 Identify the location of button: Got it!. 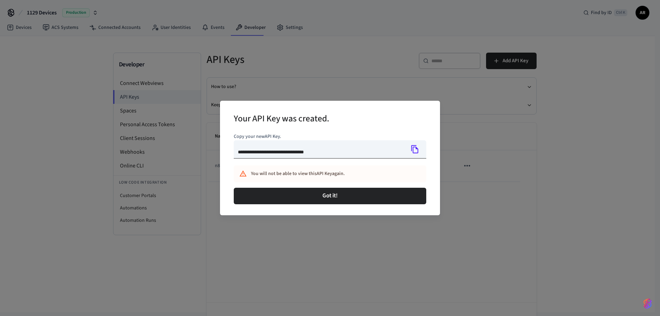
(330, 196).